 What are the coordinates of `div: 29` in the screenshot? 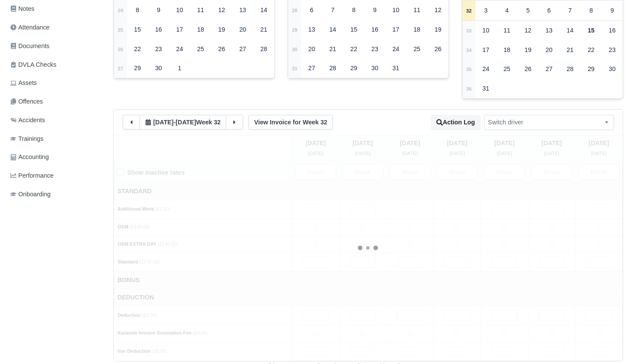 It's located at (354, 68).